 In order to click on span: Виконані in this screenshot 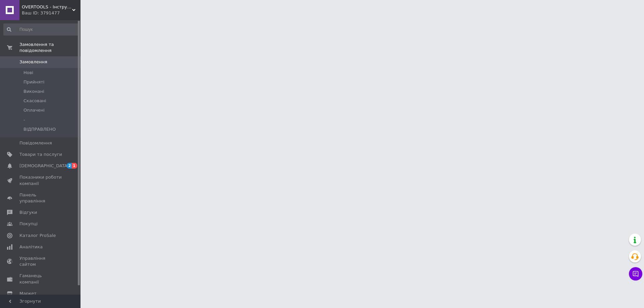, I will do `click(34, 92)`.